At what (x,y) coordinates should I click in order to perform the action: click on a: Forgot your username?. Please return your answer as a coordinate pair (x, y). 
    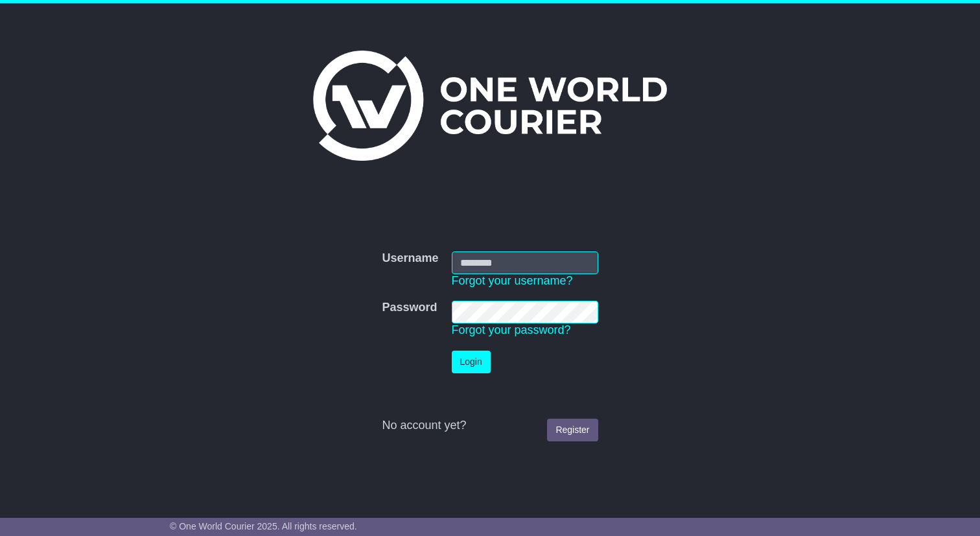
    Looking at the image, I should click on (512, 281).